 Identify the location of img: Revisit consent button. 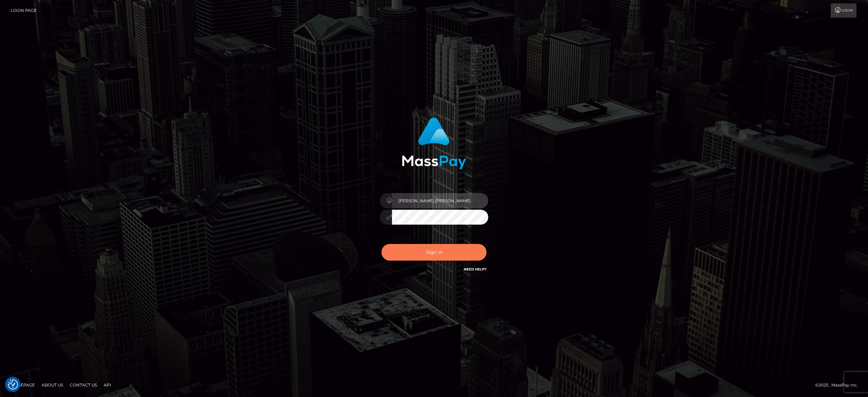
(13, 384).